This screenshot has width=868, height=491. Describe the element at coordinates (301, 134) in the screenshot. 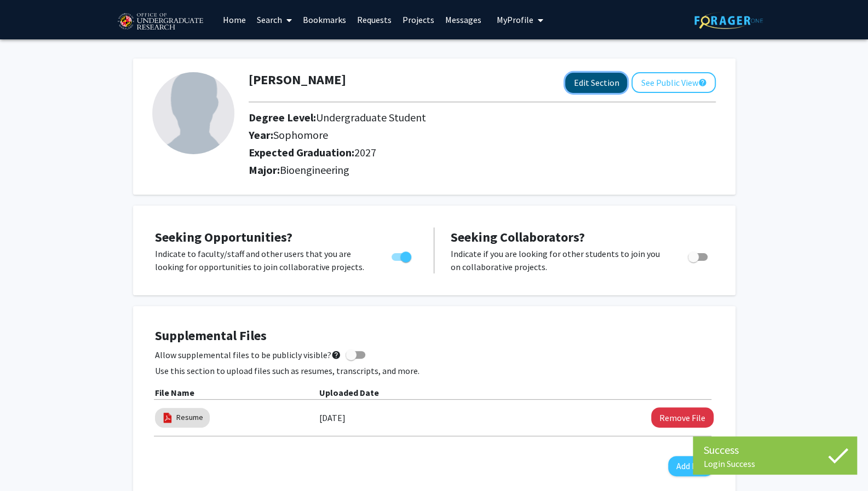

I see `span: Sophomore` at that location.